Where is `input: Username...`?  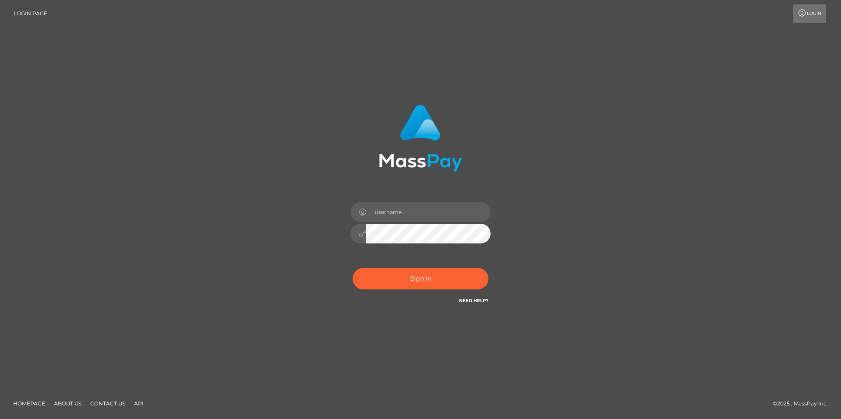
input: Username... is located at coordinates (428, 212).